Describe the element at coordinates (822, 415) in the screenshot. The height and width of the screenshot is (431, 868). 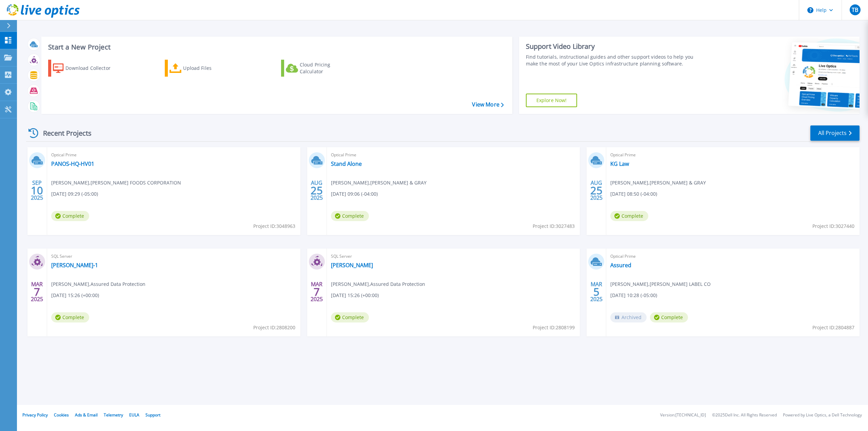
I see `li: Powered by Live Optics, a Dell Technology` at that location.